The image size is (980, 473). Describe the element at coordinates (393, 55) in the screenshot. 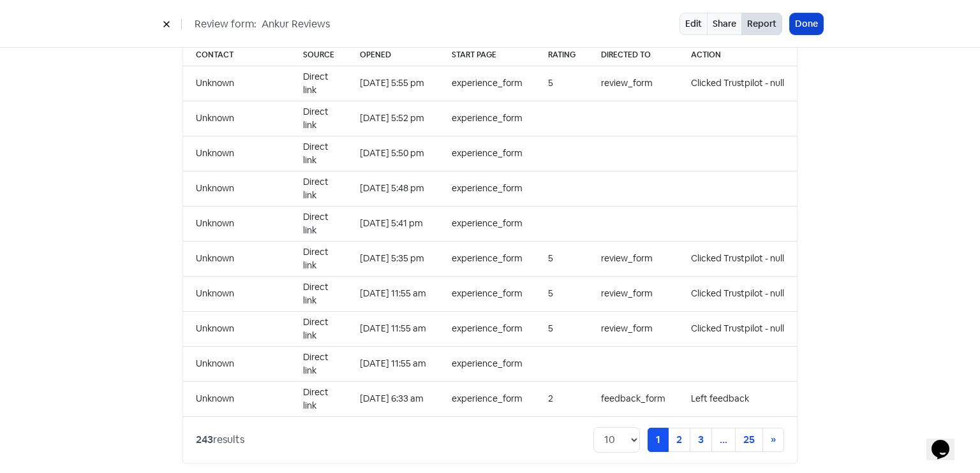

I see `th: Opened` at that location.